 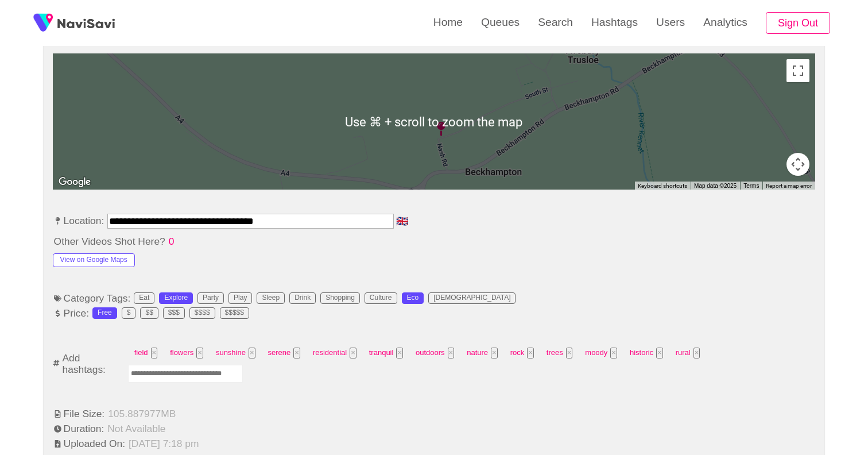 I want to click on img: Google, so click(x=75, y=182).